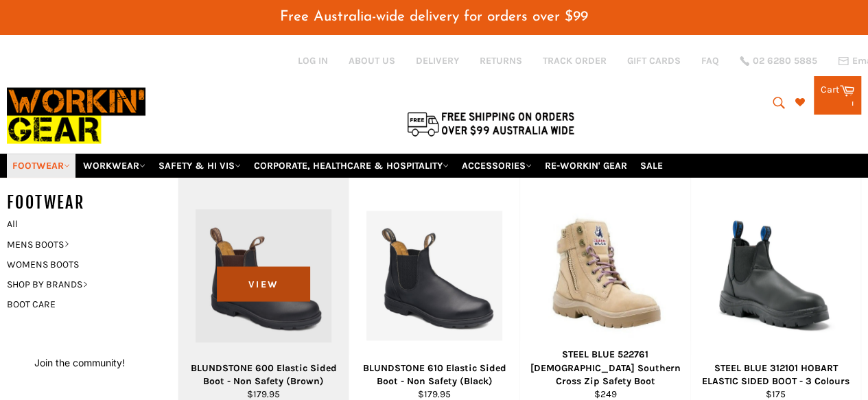 This screenshot has height=400, width=868. Describe the element at coordinates (437, 60) in the screenshot. I see `a: DELIVERY` at that location.